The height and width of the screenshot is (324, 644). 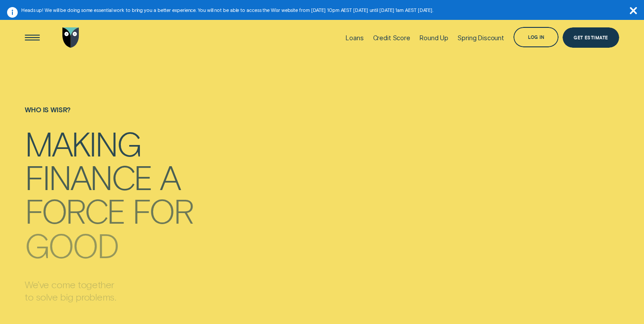 What do you see at coordinates (108, 116) in the screenshot?
I see `h1: Who is Wisr?` at bounding box center [108, 116].